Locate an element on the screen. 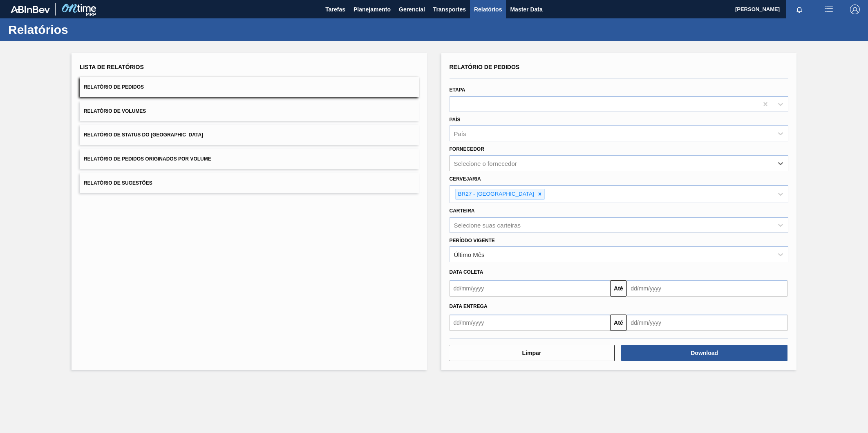  div: País is located at coordinates (460, 133).